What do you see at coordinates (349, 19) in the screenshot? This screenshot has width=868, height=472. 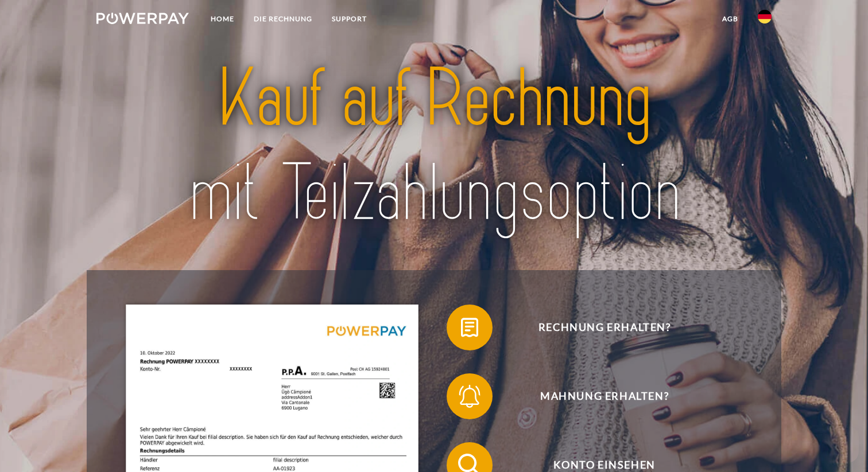 I see `a: SUPPORT` at bounding box center [349, 19].